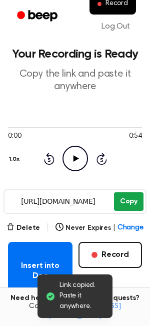  I want to click on span: Contact us, so click(75, 311).